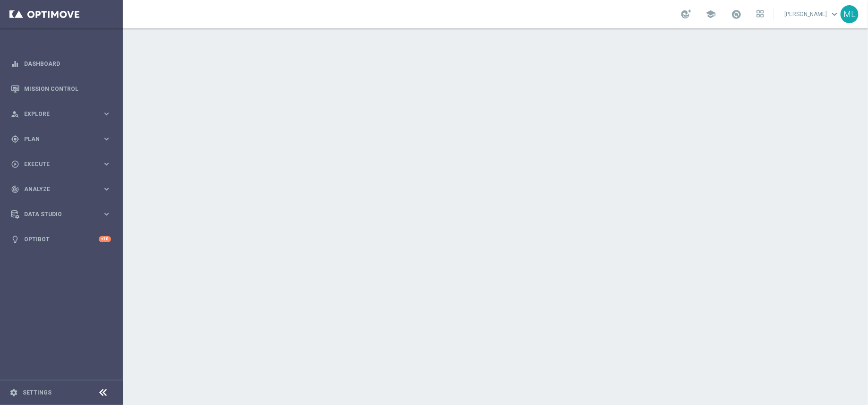  Describe the element at coordinates (850, 14) in the screenshot. I see `div: ML` at that location.